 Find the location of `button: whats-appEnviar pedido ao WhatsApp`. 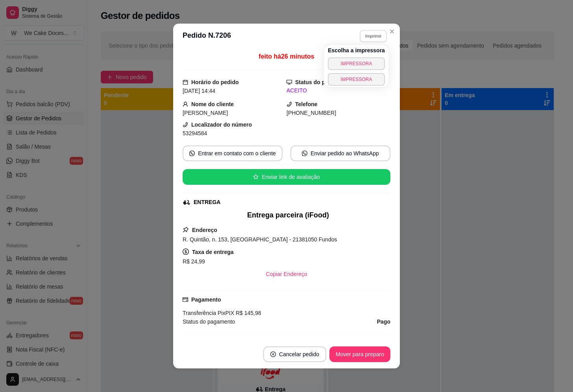

button: whats-appEnviar pedido ao WhatsApp is located at coordinates (340, 154).